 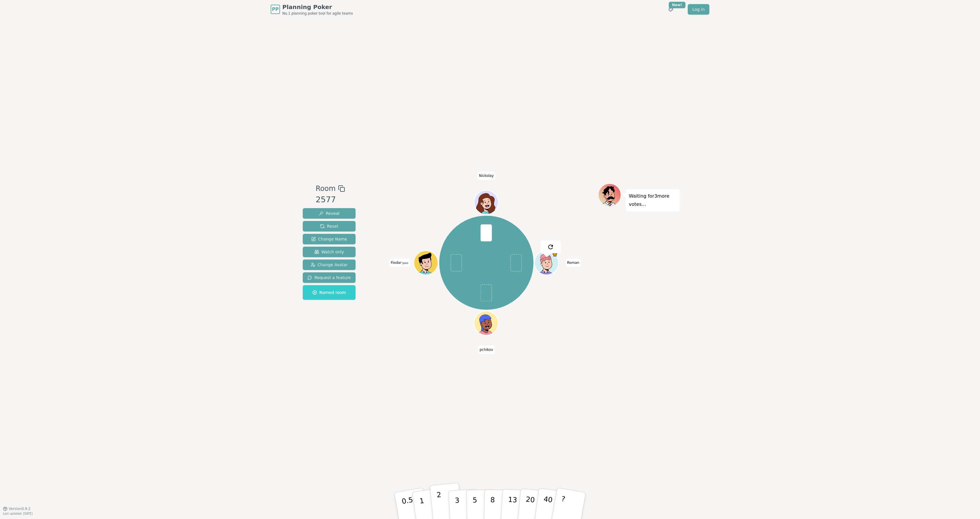 What do you see at coordinates (19, 509) in the screenshot?
I see `span: Version 0.9.2` at bounding box center [19, 509].